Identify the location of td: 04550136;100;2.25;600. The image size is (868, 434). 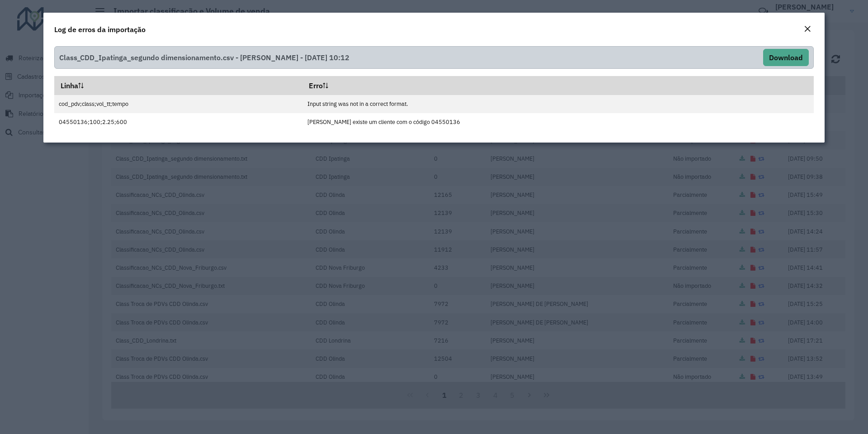
(178, 123).